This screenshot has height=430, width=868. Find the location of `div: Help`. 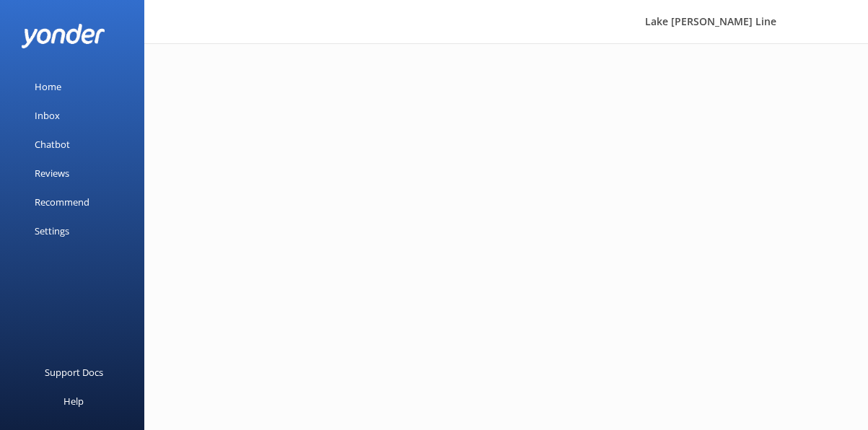

div: Help is located at coordinates (73, 401).